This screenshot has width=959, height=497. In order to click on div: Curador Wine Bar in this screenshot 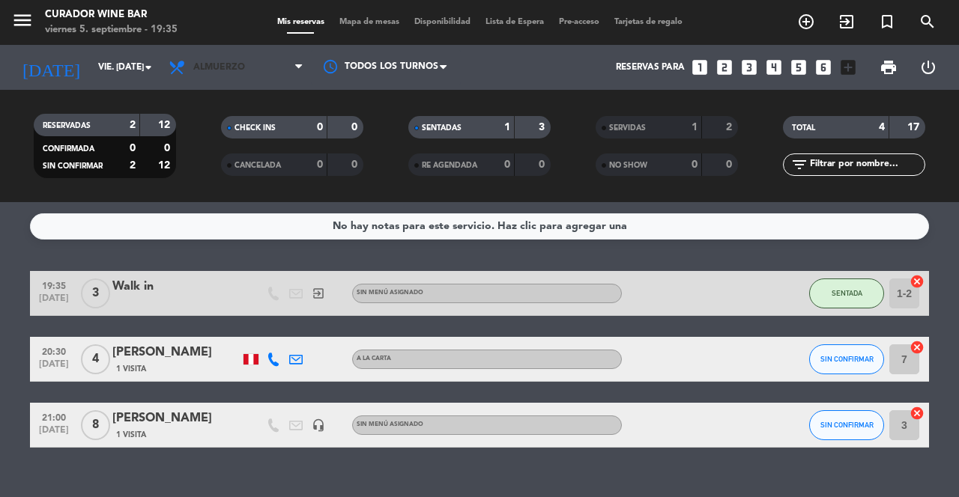, I will do `click(111, 15)`.